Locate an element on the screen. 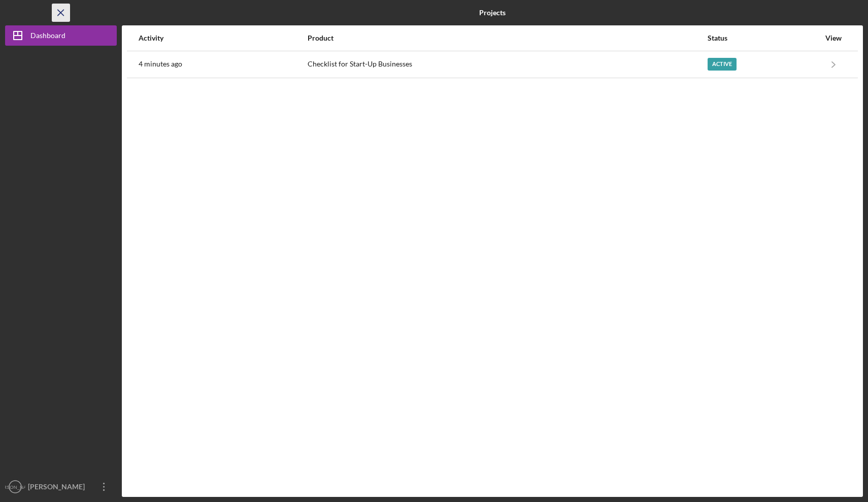  div: Status is located at coordinates (763, 38).